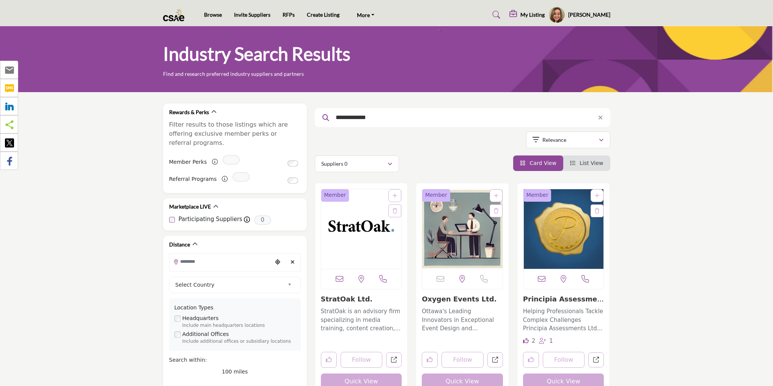 The width and height of the screenshot is (773, 386). What do you see at coordinates (239, 326) in the screenshot?
I see `div: Include main headquarters locations` at bounding box center [239, 326].